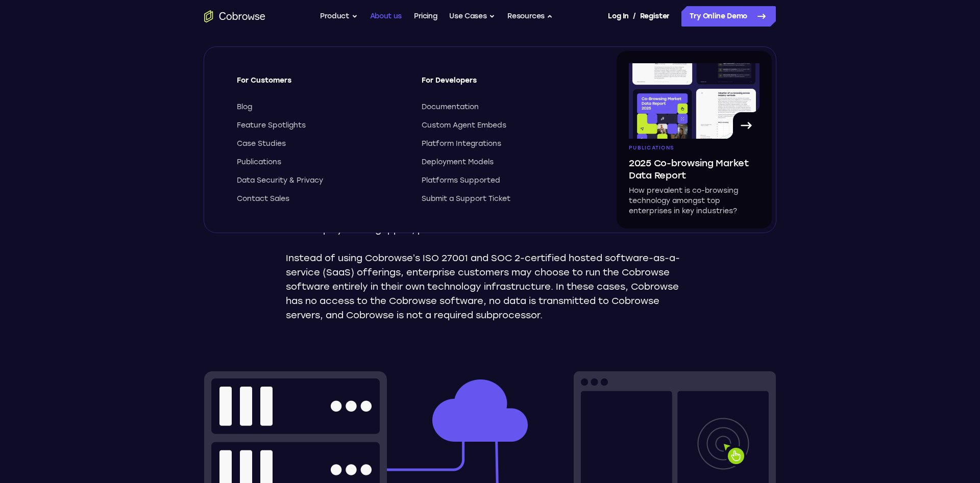 The height and width of the screenshot is (483, 980). Describe the element at coordinates (694, 201) in the screenshot. I see `p: How prevalent is co-browsing technology amongst top enterprises in key industries?` at that location.